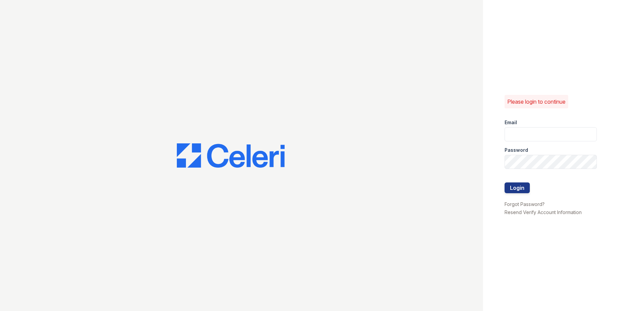 This screenshot has width=644, height=311. I want to click on img: CE_Logo_Blue-a8612792a0a2168367f1c8372b55b34899dd931a85d93a1a3d3e32e68fde9ad4.png, so click(231, 155).